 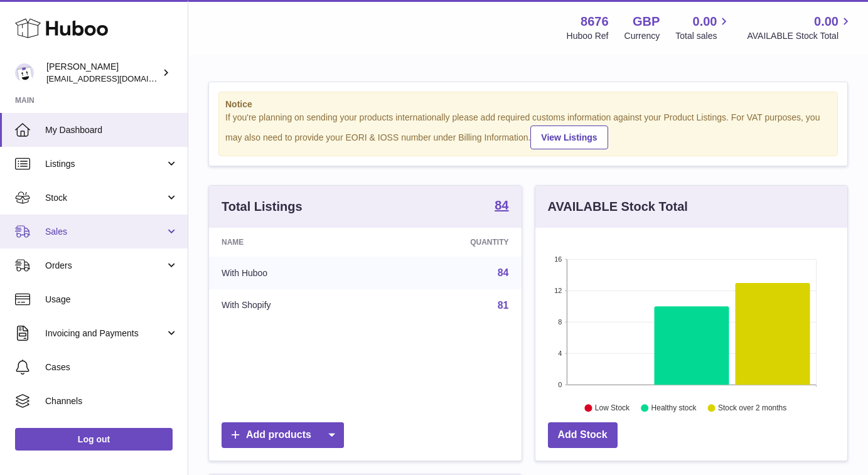 I want to click on span: Total sales, so click(x=703, y=35).